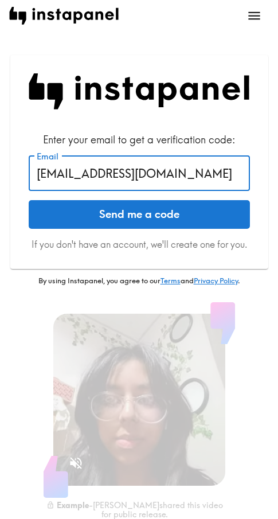 The width and height of the screenshot is (278, 519). What do you see at coordinates (254, 15) in the screenshot?
I see `button: open menu` at bounding box center [254, 15].